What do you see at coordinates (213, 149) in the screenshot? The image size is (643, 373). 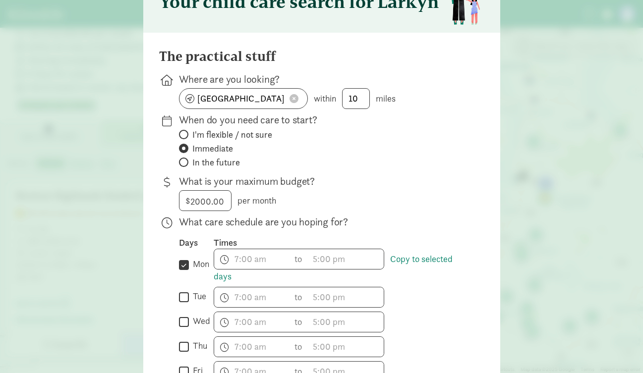 I see `span: Immediate` at bounding box center [213, 149].